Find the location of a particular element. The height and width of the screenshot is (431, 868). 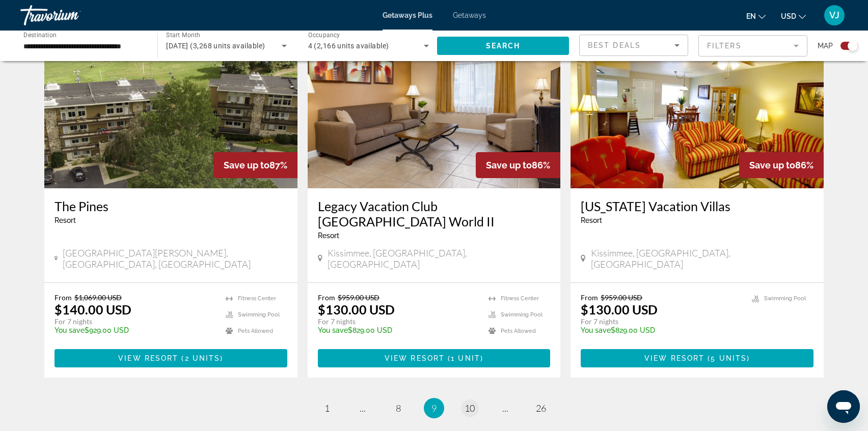

span: 1 unit is located at coordinates (466, 358).